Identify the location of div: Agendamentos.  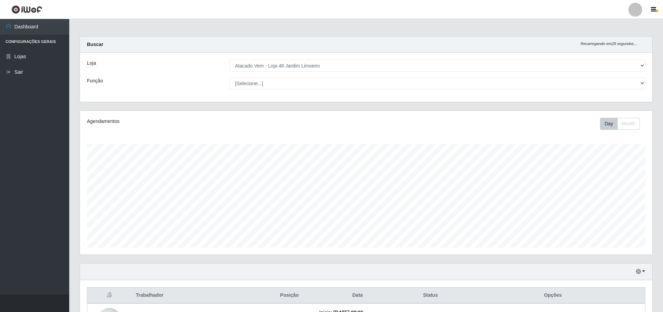
(200, 121).